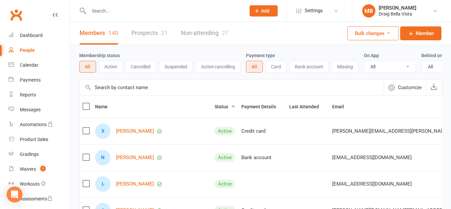 Image resolution: width=451 pixels, height=209 pixels. Describe the element at coordinates (398, 14) in the screenshot. I see `div: Draig Bella Vista` at that location.